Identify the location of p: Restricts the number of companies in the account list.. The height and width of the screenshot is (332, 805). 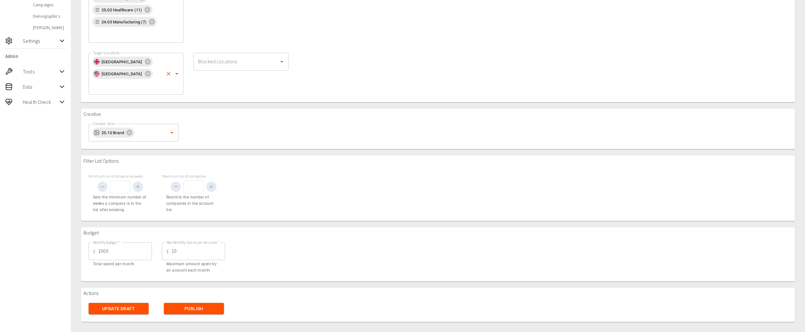
(193, 204).